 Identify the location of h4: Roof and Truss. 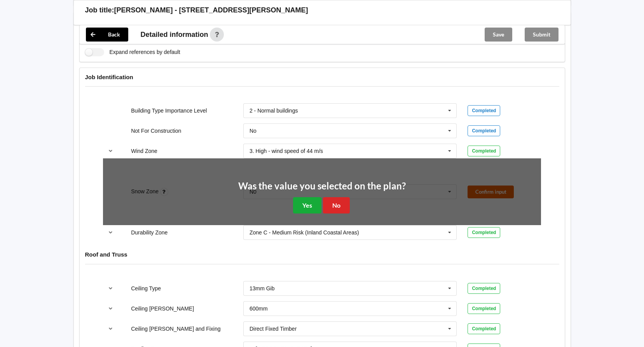
(322, 255).